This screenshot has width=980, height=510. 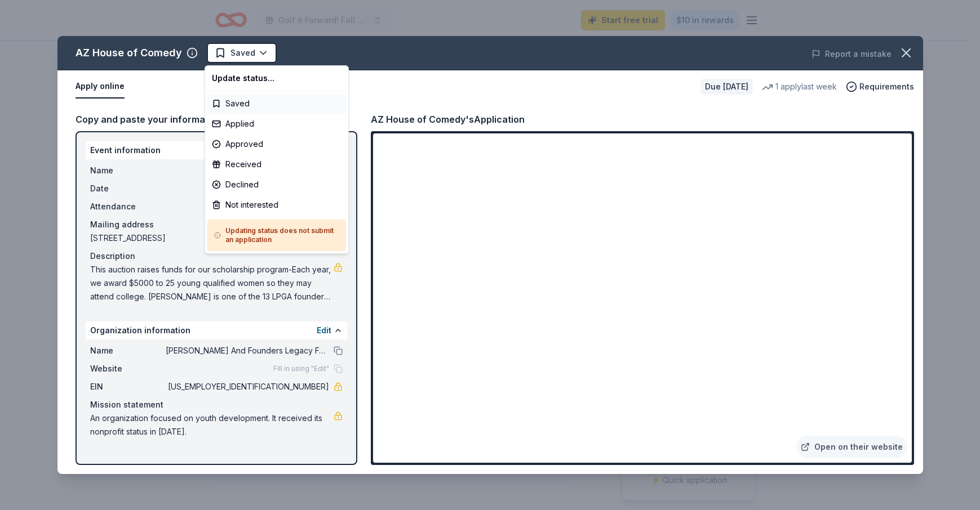 What do you see at coordinates (277, 165) in the screenshot?
I see `div: Received` at bounding box center [277, 165].